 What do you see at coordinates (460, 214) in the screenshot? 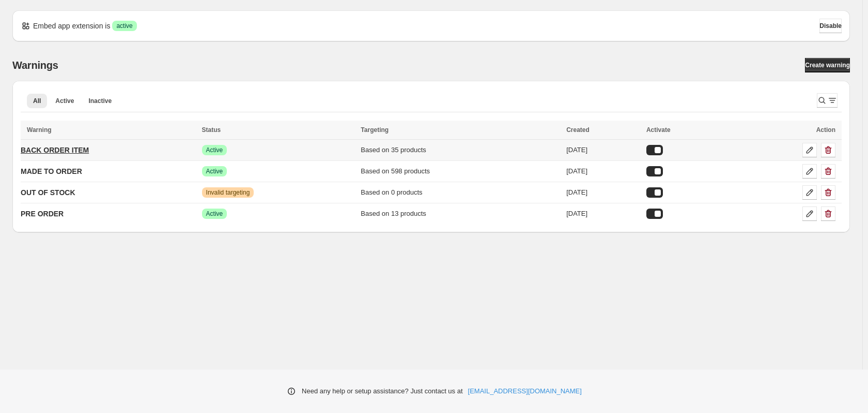
I see `div: Based on 13 products` at bounding box center [460, 214].